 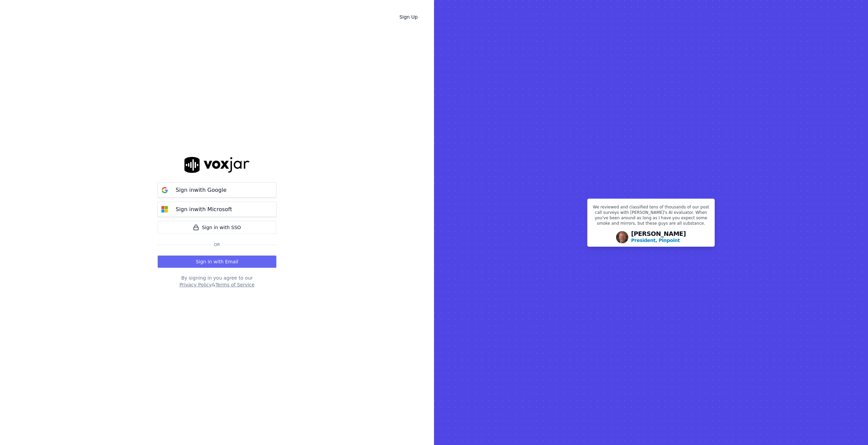 I want to click on p: President, Pinpoint, so click(x=655, y=240).